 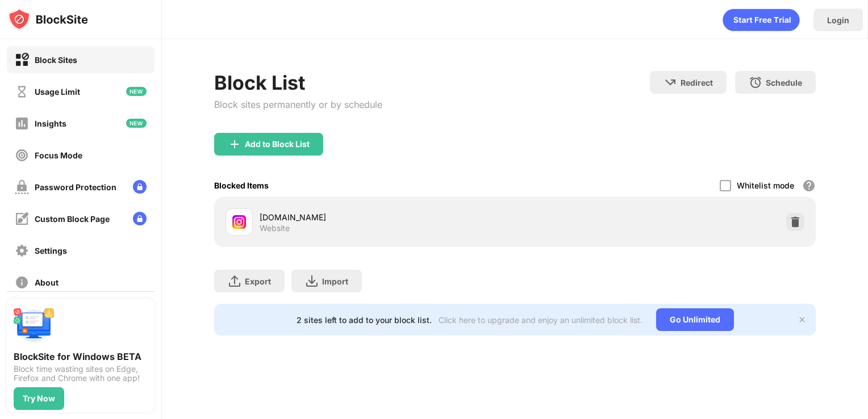 I want to click on div: Insights, so click(x=51, y=123).